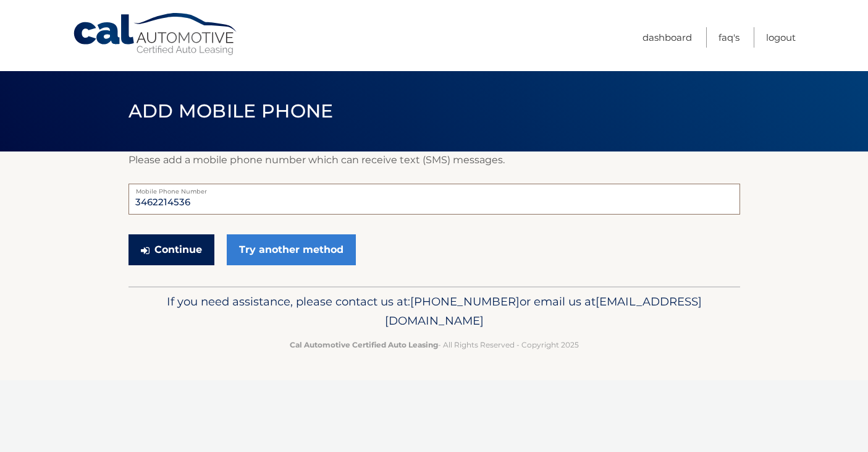 Image resolution: width=868 pixels, height=452 pixels. What do you see at coordinates (171, 250) in the screenshot?
I see `button: Continue` at bounding box center [171, 250].